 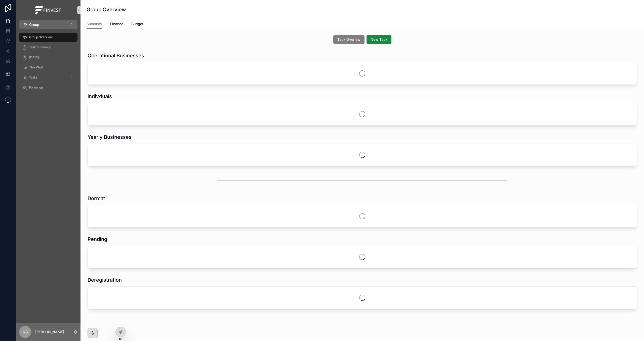 What do you see at coordinates (137, 25) in the screenshot?
I see `a: Budget` at bounding box center [137, 25].